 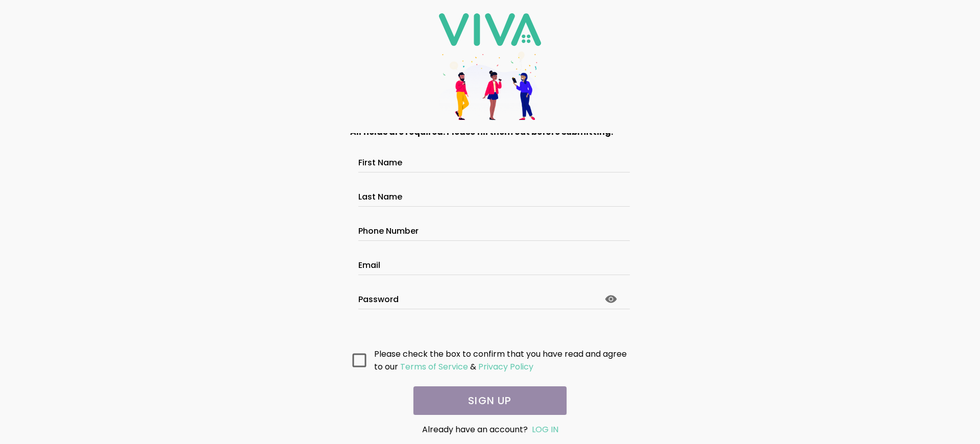 What do you see at coordinates (545, 429) in the screenshot?
I see `ion-text: LOG IN` at bounding box center [545, 429].